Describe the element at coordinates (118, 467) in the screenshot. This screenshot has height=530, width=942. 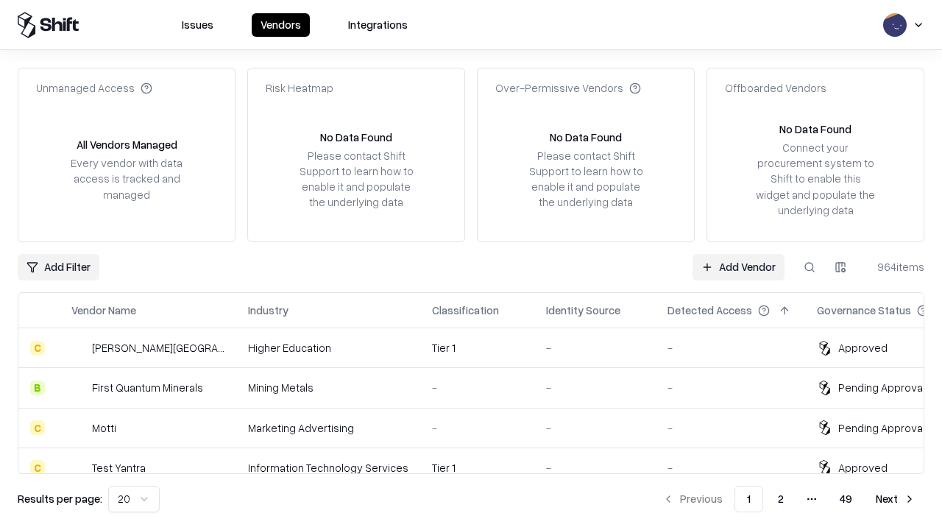
I see `div: Test Yantra` at that location.